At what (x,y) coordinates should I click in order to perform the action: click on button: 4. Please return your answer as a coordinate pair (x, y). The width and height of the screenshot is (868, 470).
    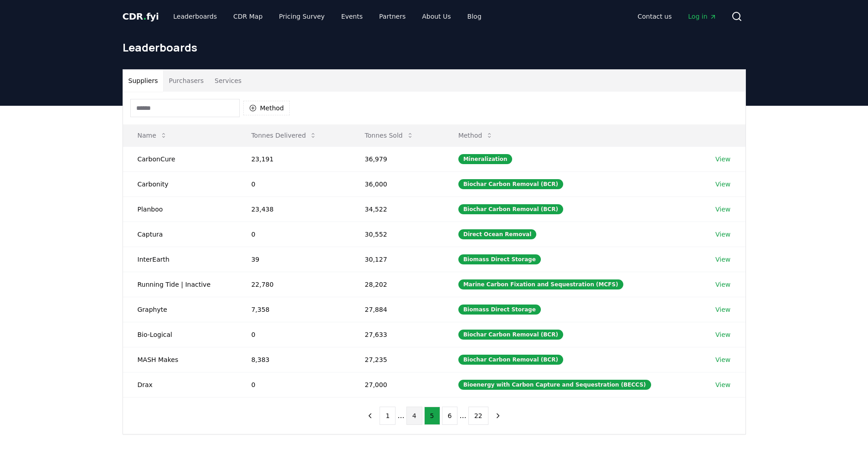
    Looking at the image, I should click on (414, 416).